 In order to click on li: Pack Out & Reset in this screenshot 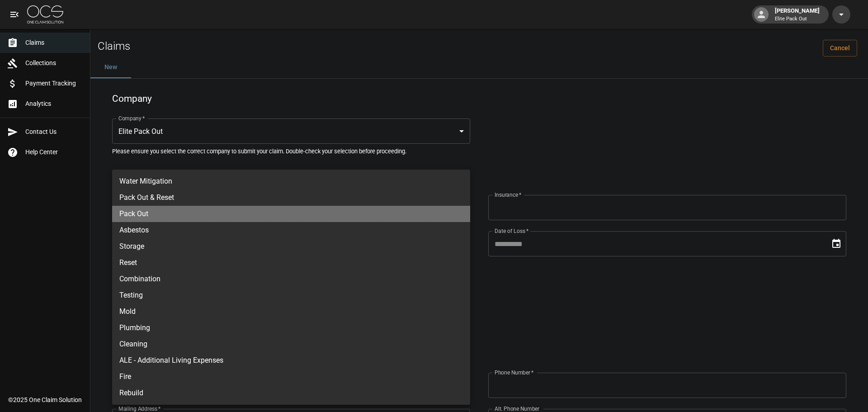, I will do `click(291, 198)`.